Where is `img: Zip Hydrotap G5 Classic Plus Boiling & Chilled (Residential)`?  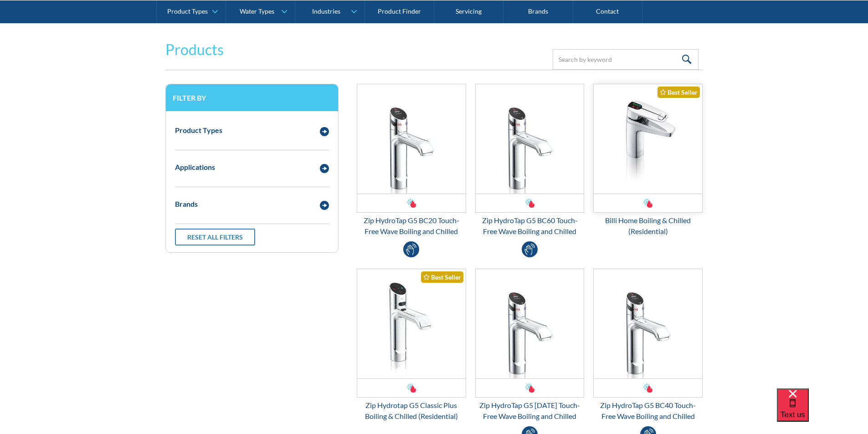
img: Zip Hydrotap G5 Classic Plus Boiling & Chilled (Residential) is located at coordinates (411, 324).